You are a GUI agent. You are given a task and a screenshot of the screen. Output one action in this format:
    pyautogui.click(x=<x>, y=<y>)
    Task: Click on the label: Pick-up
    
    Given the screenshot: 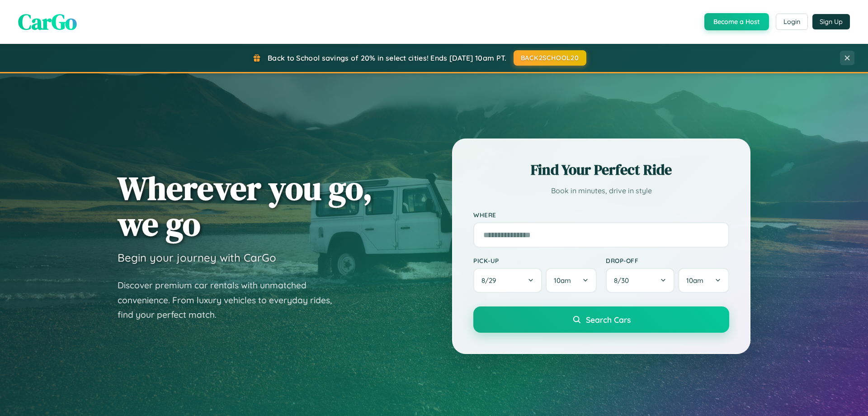 What is the action you would take?
    pyautogui.click(x=535, y=260)
    